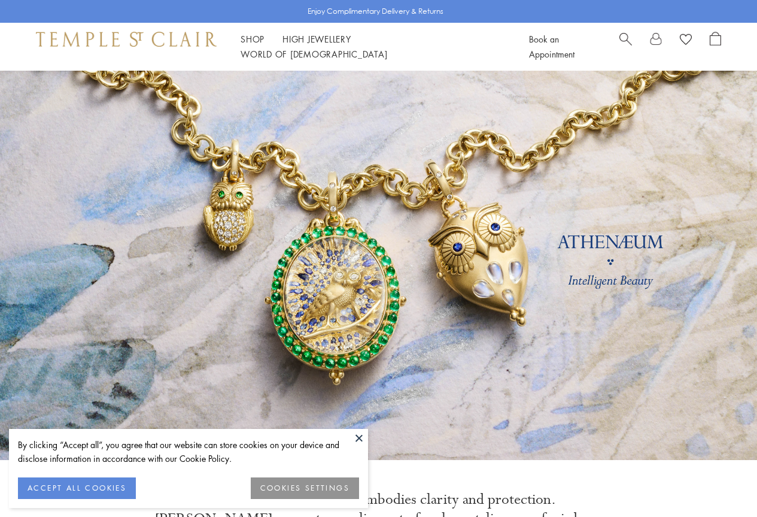 Image resolution: width=757 pixels, height=517 pixels. I want to click on img: Temple St. Clair, so click(126, 39).